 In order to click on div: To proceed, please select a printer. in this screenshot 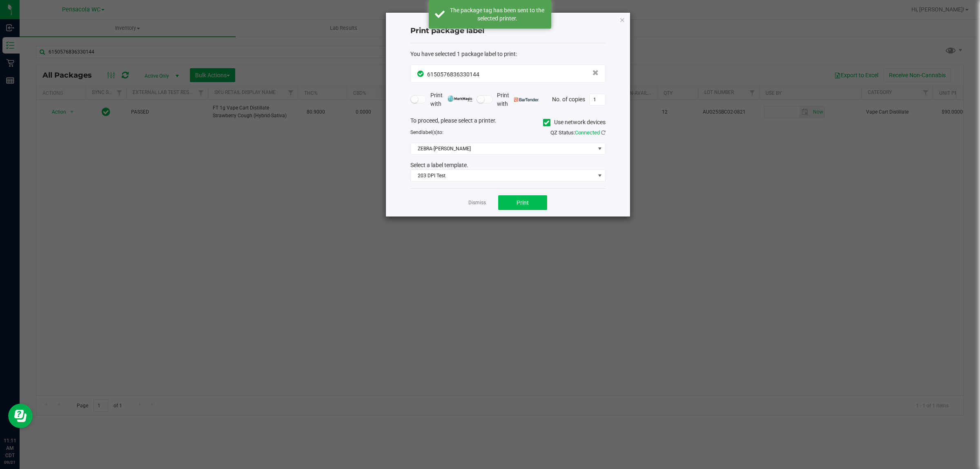, I will do `click(508, 123)`.